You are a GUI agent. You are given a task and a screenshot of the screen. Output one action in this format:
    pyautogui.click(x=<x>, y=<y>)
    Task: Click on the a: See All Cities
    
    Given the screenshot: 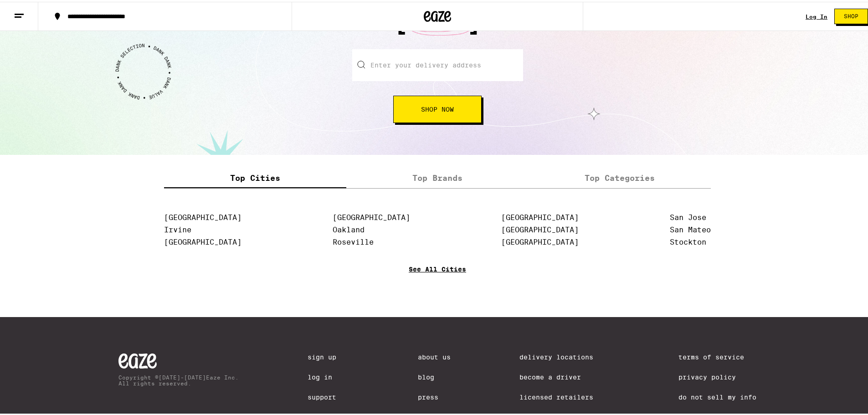 What is the action you would take?
    pyautogui.click(x=437, y=281)
    